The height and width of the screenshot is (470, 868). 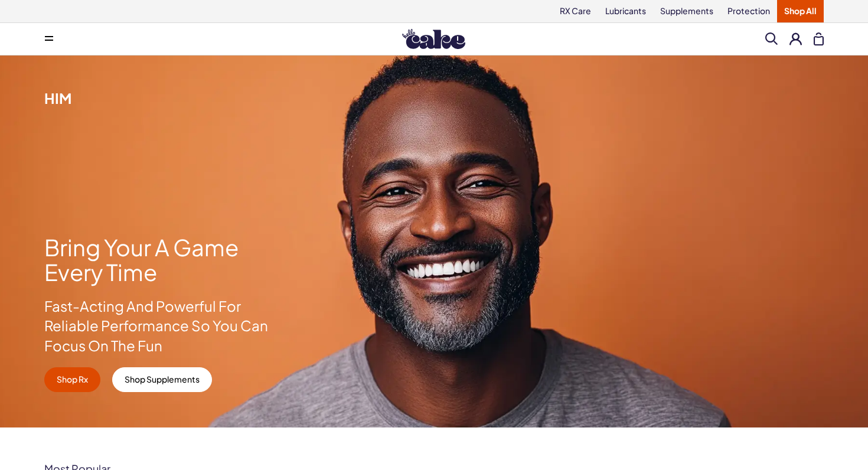 What do you see at coordinates (434, 39) in the screenshot?
I see `img: Hello Cake` at bounding box center [434, 39].